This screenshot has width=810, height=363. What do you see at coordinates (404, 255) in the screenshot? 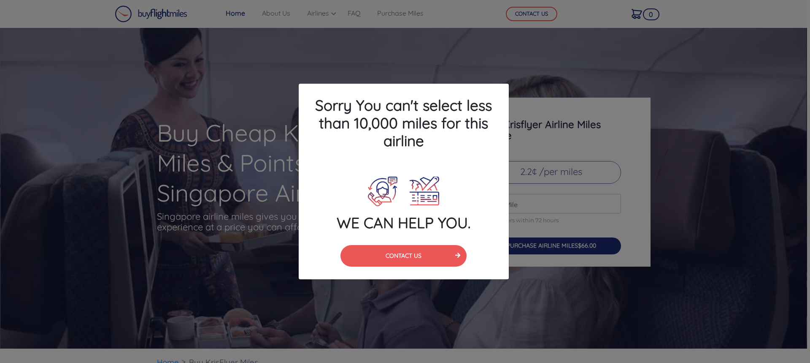
I see `button: CONTACT US` at bounding box center [404, 255].